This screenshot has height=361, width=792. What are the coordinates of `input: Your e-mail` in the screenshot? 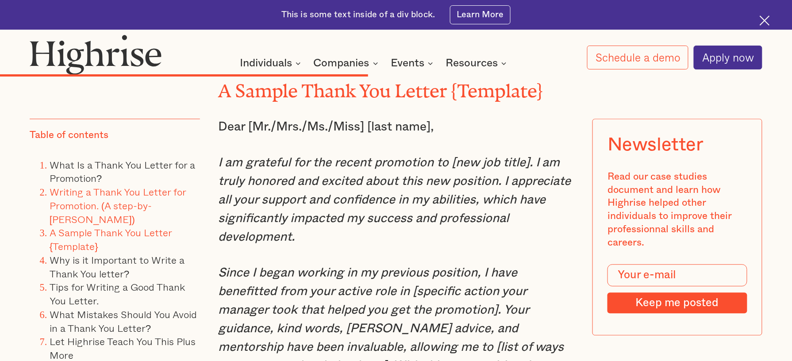 It's located at (677, 275).